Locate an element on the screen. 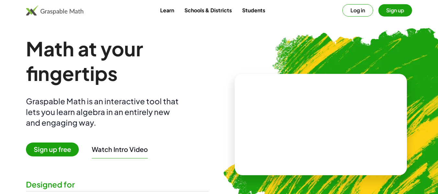 The image size is (438, 194). a: Learn is located at coordinates (167, 10).